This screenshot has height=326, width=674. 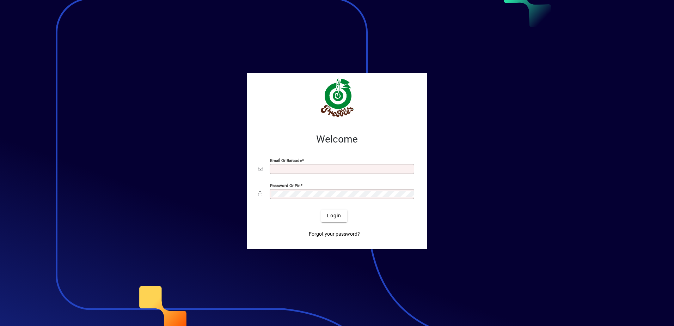 I want to click on mat-label: Email or Barcode, so click(x=286, y=160).